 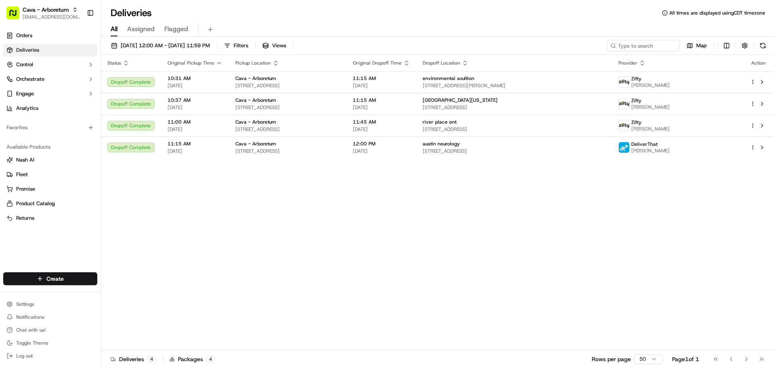 What do you see at coordinates (50, 79) in the screenshot?
I see `button: Orchestrate` at bounding box center [50, 79].